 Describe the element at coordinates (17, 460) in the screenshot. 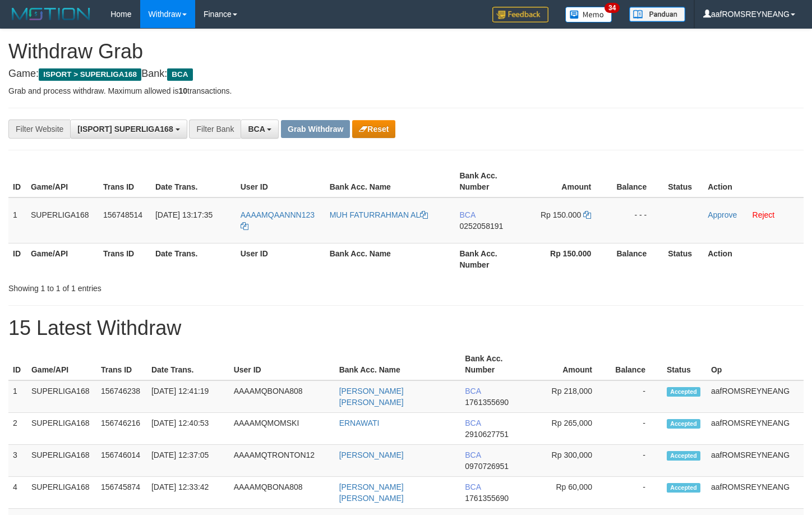

I see `td: 3` at that location.